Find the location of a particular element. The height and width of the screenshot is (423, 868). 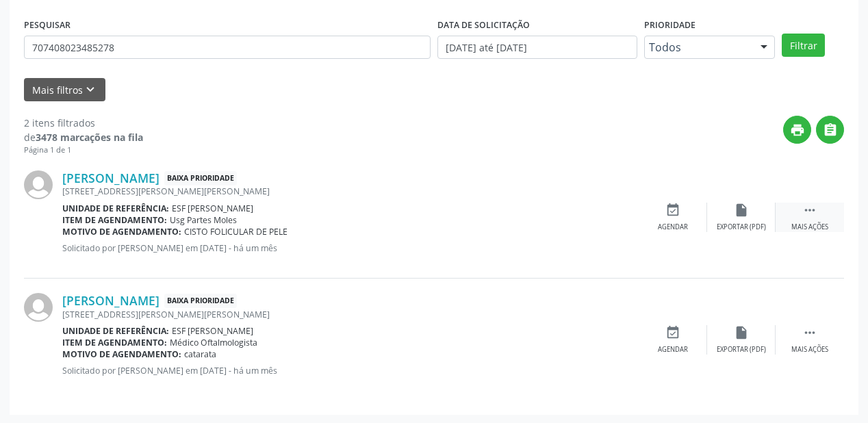

button: Mais filtroskeyboard_arrow_down is located at coordinates (64, 90).